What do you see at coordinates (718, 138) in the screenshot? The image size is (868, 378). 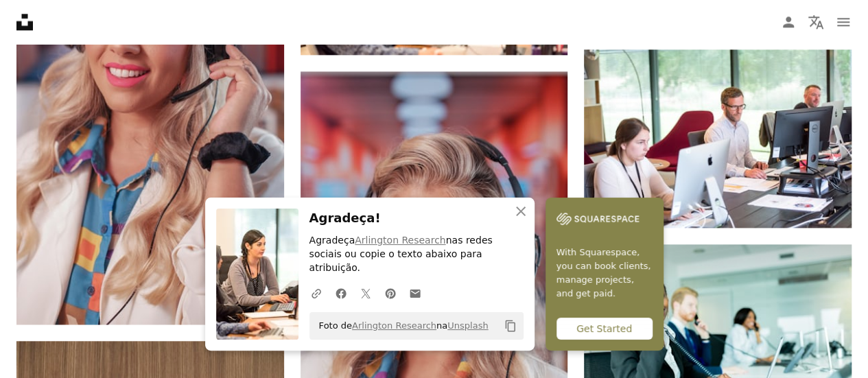 I see `a: man sitting in front of table` at bounding box center [718, 138].